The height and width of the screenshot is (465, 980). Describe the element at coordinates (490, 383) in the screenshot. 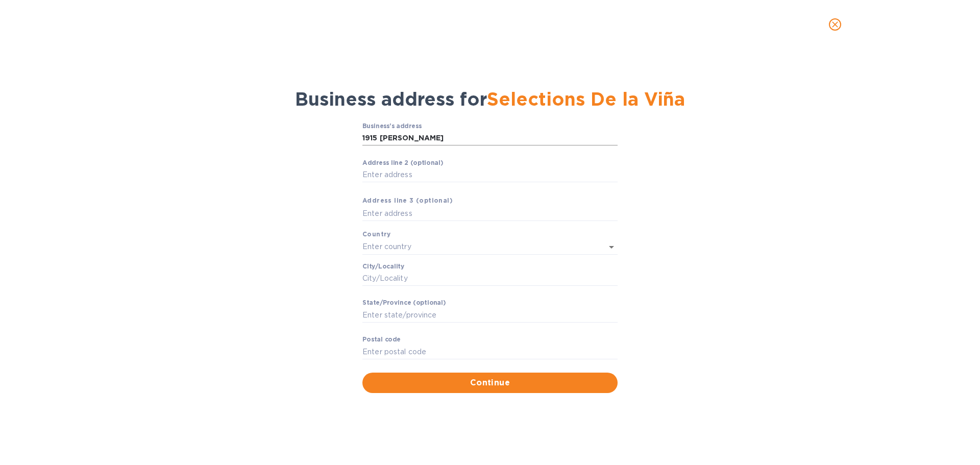

I see `button: Continue` at that location.